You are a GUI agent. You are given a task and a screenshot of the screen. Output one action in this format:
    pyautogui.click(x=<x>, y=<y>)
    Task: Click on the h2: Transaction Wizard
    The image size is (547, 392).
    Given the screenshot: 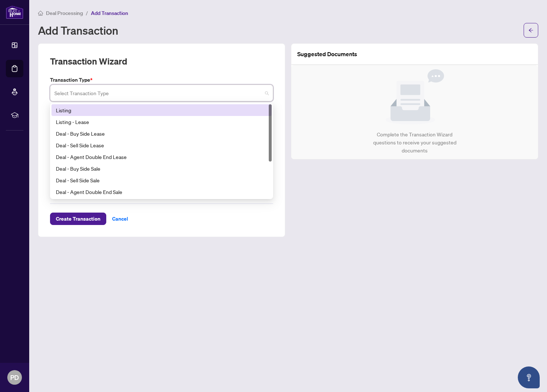 What is the action you would take?
    pyautogui.click(x=88, y=61)
    